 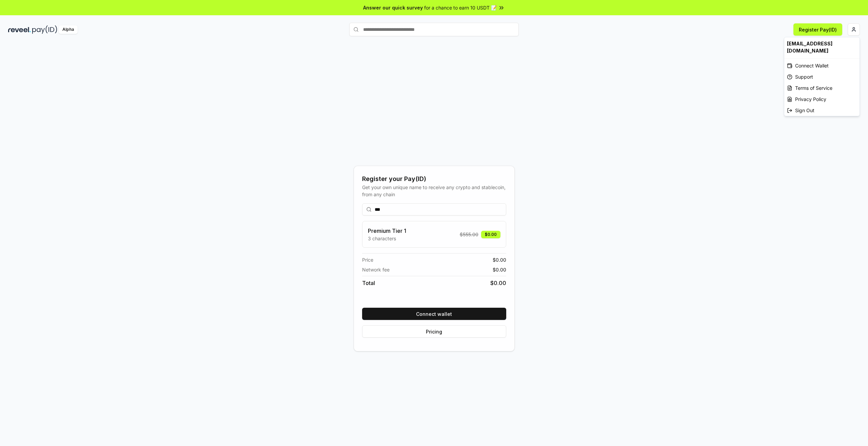 What do you see at coordinates (822, 88) in the screenshot?
I see `a: Terms of Service` at bounding box center [822, 88].